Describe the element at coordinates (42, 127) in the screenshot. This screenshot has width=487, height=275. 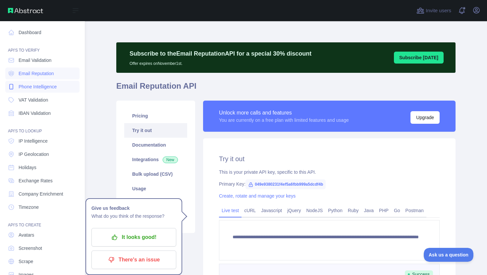
I see `div: API'S TO LOOKUP` at that location.